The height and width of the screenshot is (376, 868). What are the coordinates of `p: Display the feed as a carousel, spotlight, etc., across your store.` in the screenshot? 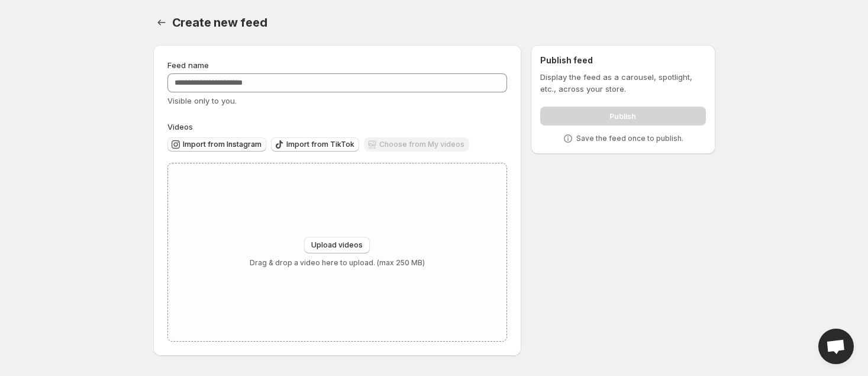 It's located at (622, 83).